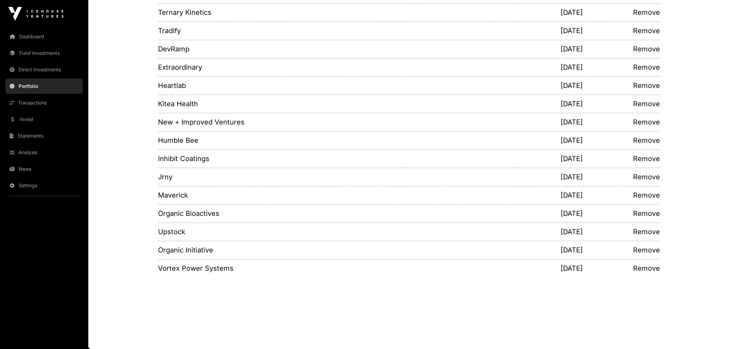 The image size is (730, 349). What do you see at coordinates (283, 122) in the screenshot?
I see `a: New + Improved Ventures` at bounding box center [283, 122].